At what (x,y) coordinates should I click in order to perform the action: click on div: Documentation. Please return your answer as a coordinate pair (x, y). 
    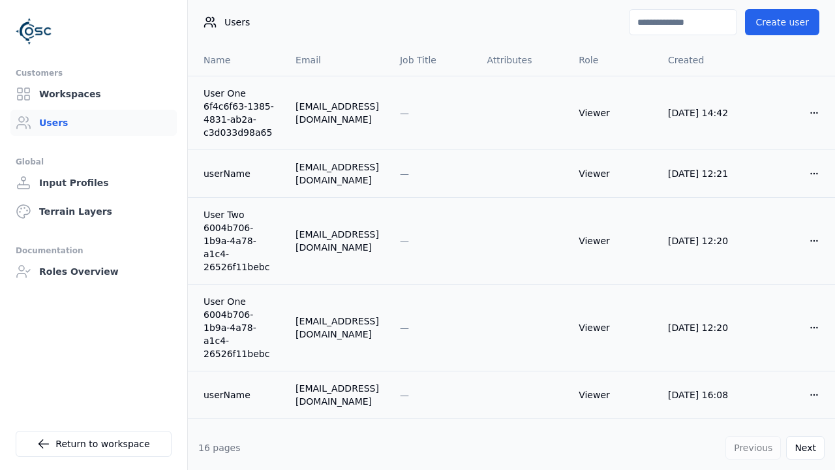
    Looking at the image, I should click on (93, 251).